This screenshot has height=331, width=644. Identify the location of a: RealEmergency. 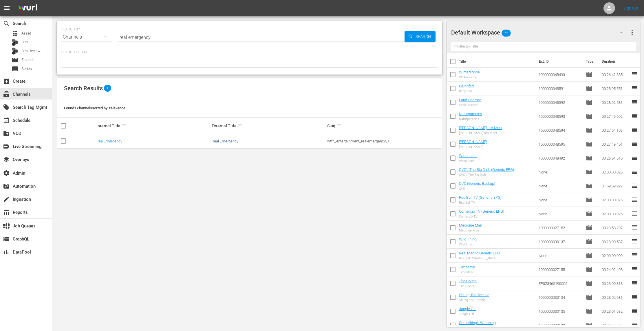
(109, 141).